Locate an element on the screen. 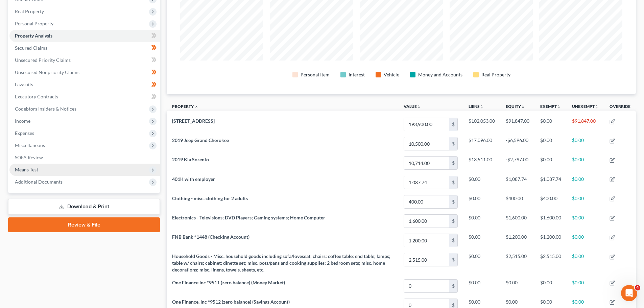  td: $13,511.00 is located at coordinates (482, 163).